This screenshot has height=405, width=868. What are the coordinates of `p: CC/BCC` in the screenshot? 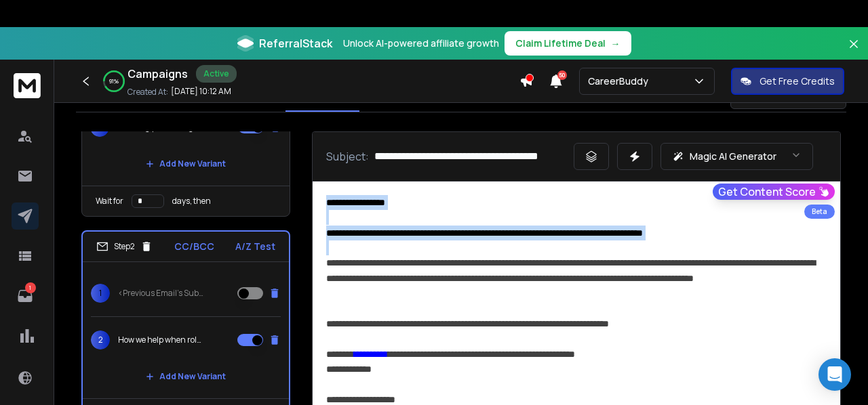 It's located at (194, 247).